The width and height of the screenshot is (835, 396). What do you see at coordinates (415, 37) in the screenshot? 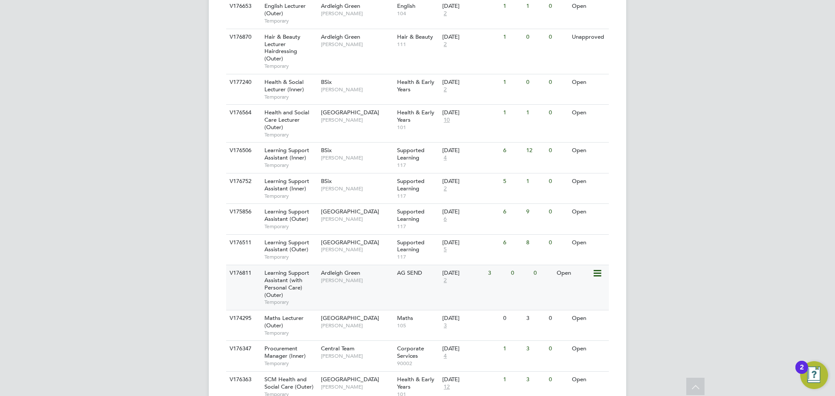
I see `span: Hair & Beauty` at bounding box center [415, 37].